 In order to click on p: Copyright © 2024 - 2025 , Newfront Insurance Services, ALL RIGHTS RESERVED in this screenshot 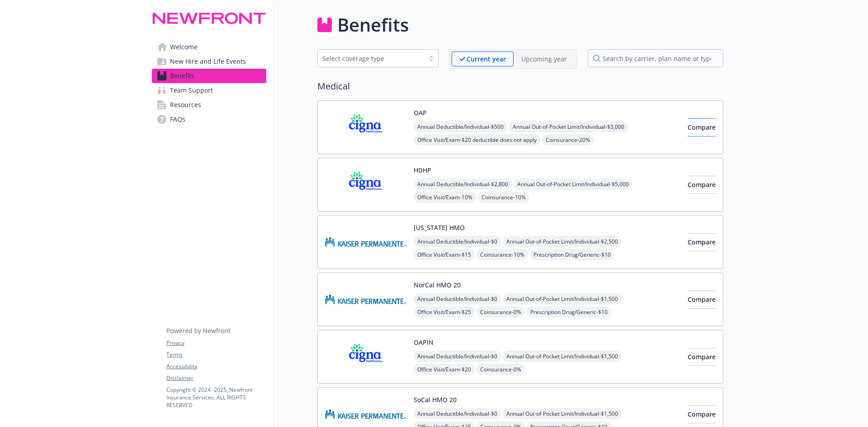, I will do `click(216, 397)`.